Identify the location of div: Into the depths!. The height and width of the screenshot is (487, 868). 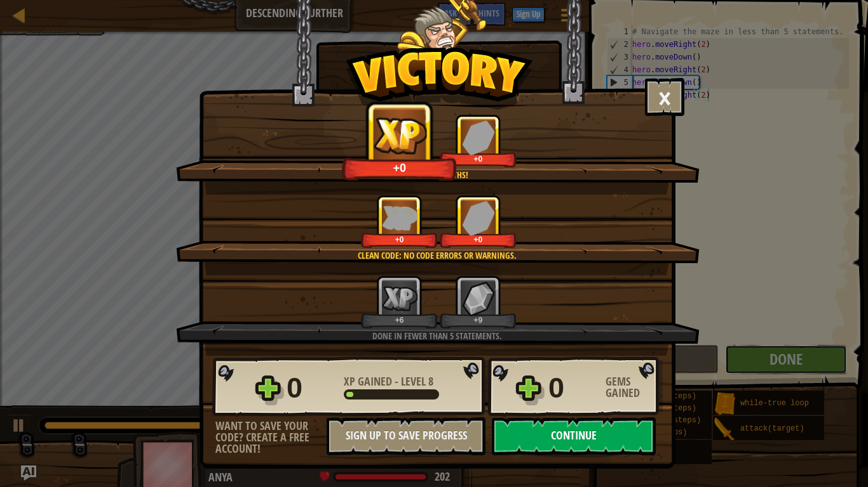
(436, 175).